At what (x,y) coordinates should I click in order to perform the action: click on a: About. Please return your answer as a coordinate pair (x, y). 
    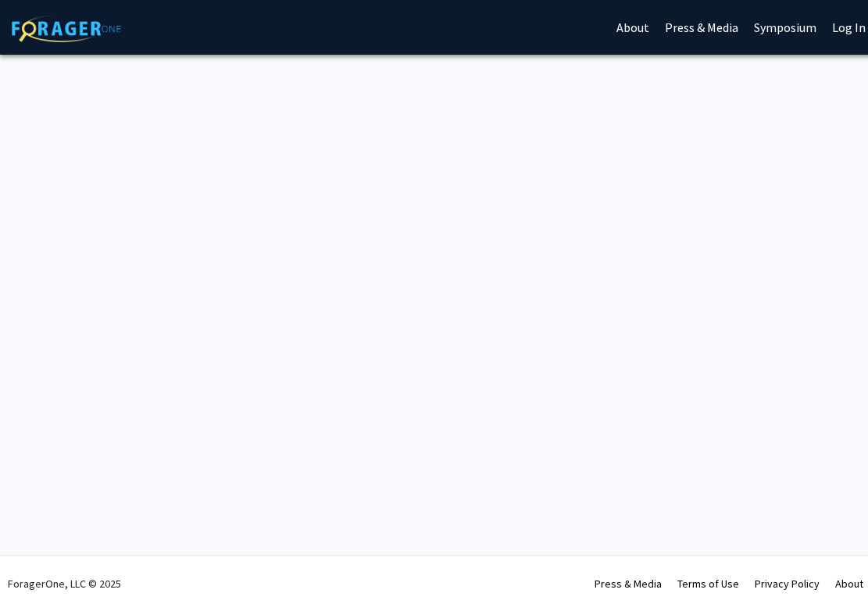
    Looking at the image, I should click on (850, 584).